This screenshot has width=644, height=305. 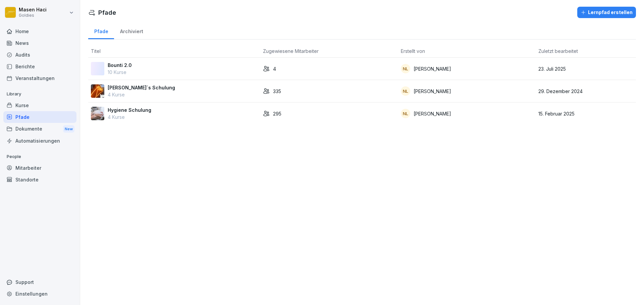 I want to click on span: Zuletzt bearbeitet, so click(x=558, y=51).